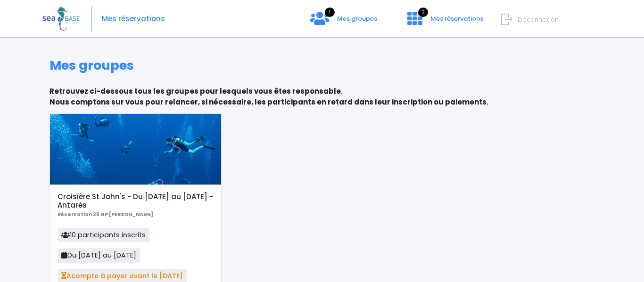 This screenshot has width=644, height=282. I want to click on span: Mes réservations, so click(457, 18).